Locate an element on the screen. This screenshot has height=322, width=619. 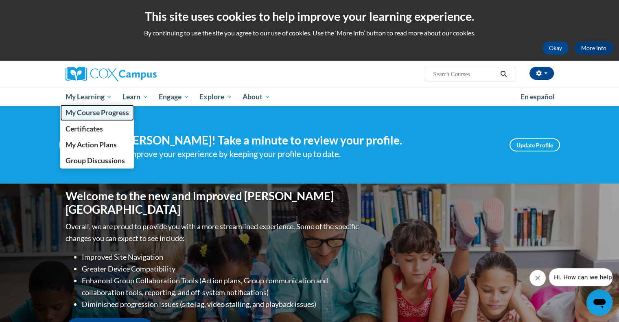
li: Diminished progression issues (site lag, video stalling, and playback issues) is located at coordinates (221, 304).